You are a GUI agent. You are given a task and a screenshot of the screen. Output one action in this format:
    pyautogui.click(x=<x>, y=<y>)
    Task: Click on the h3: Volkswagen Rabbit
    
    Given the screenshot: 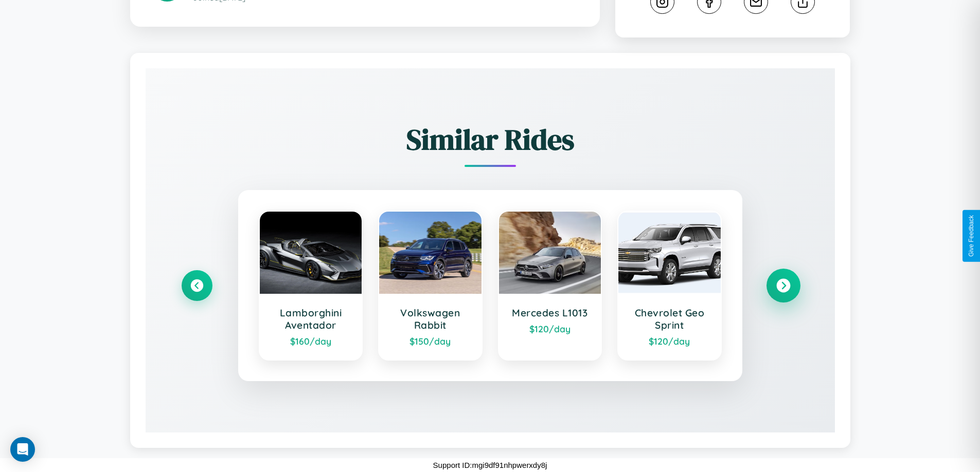 What is the action you would take?
    pyautogui.click(x=430, y=319)
    